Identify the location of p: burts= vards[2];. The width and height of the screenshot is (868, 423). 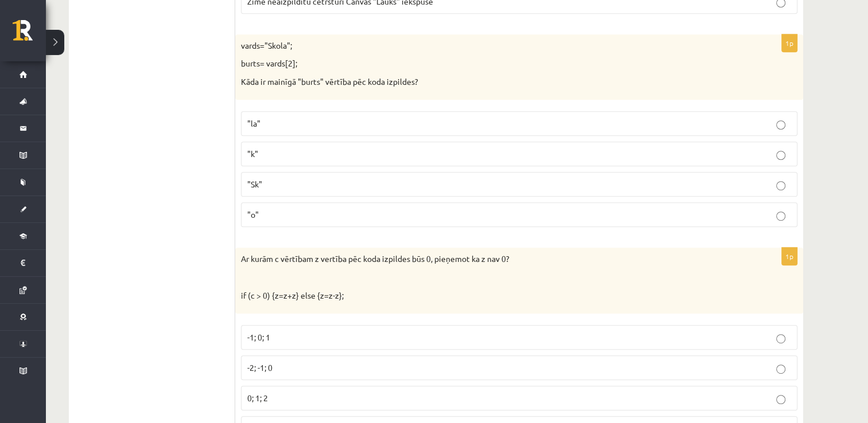
(491, 64).